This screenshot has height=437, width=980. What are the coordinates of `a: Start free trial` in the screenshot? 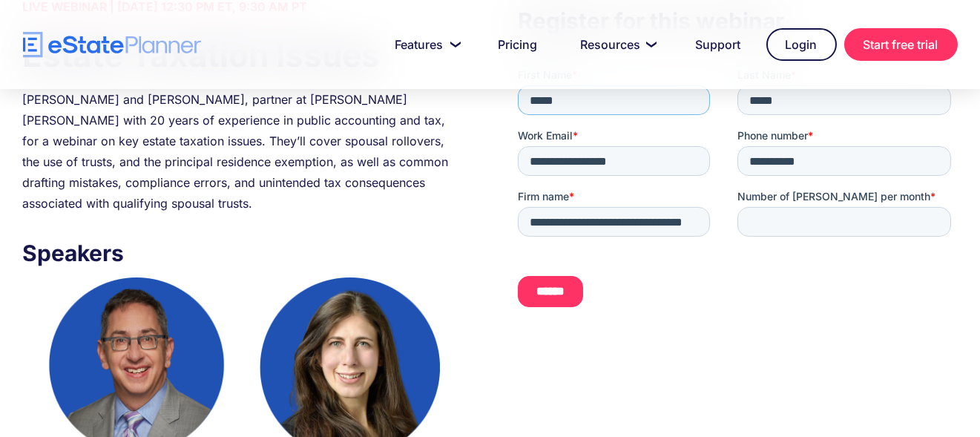 It's located at (901, 44).